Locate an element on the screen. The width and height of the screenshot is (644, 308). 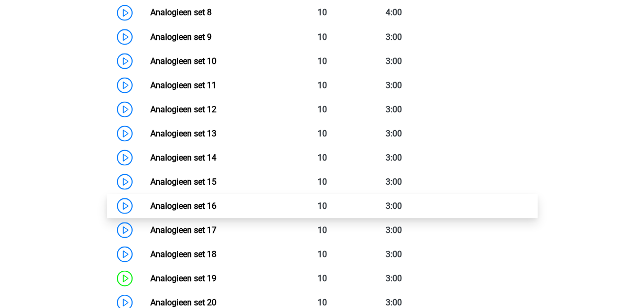
a: Analogieen set 15 is located at coordinates (184, 181).